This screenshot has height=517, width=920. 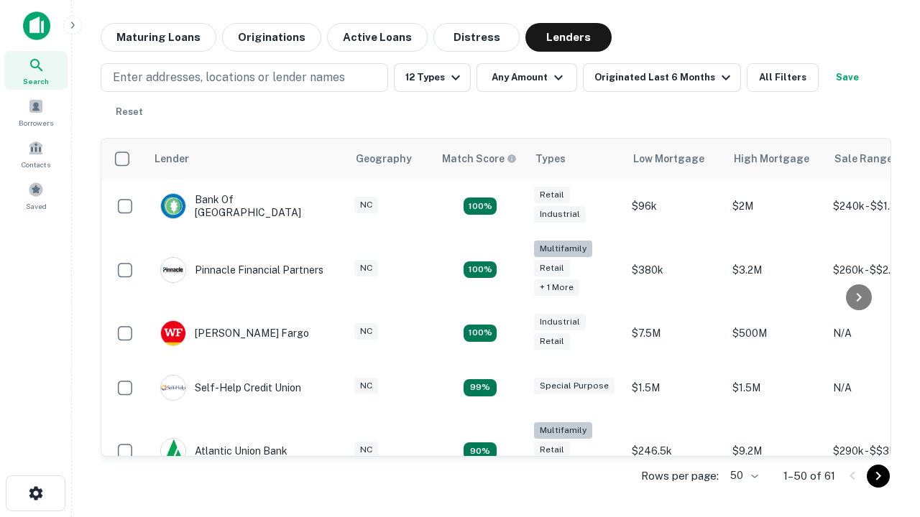 I want to click on div: + 1 more, so click(x=556, y=287).